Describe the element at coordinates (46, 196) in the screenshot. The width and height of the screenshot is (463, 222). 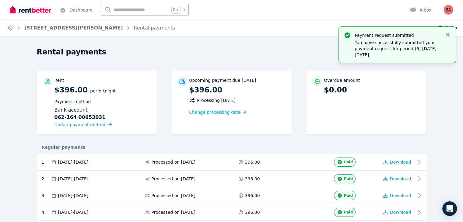
I see `div: 3` at that location.